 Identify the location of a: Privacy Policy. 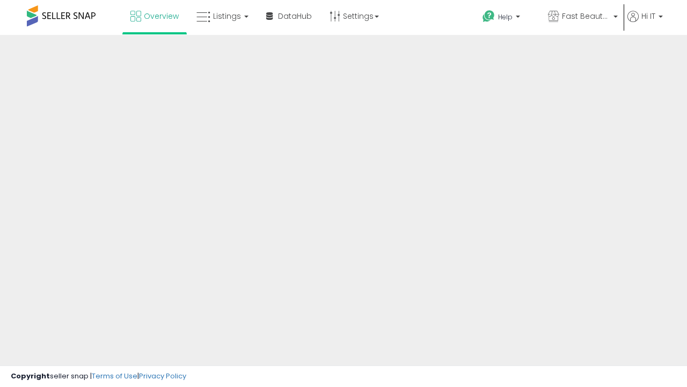
(163, 375).